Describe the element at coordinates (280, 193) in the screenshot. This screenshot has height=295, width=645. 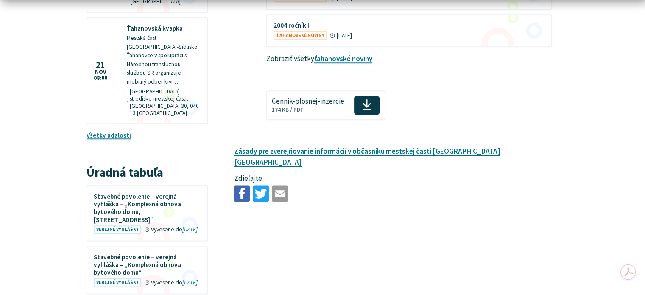
I see `img: Zdieľať e-mailom` at that location.